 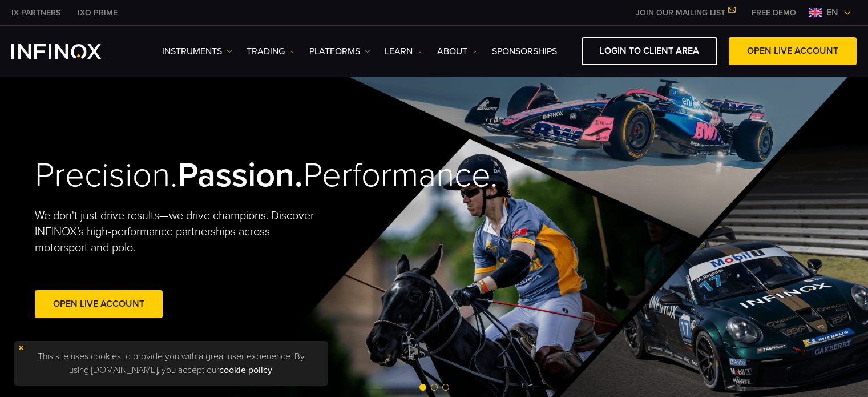 I want to click on a: TRADING, so click(x=271, y=51).